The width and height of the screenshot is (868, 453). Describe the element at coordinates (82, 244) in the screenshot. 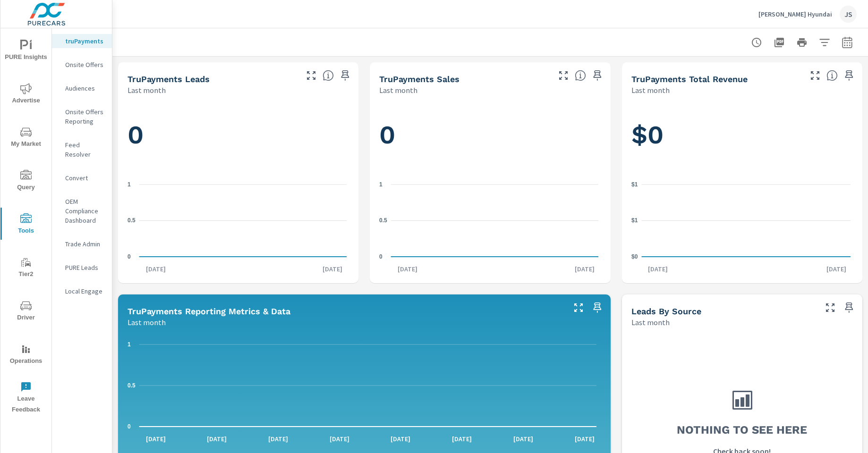

I see `div: Trade Admin` at that location.